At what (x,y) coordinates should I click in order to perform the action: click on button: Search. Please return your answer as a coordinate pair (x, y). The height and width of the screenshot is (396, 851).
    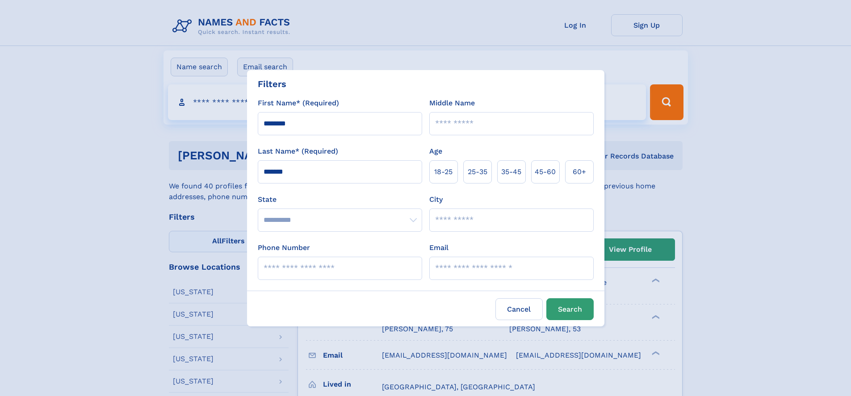
    Looking at the image, I should click on (570, 309).